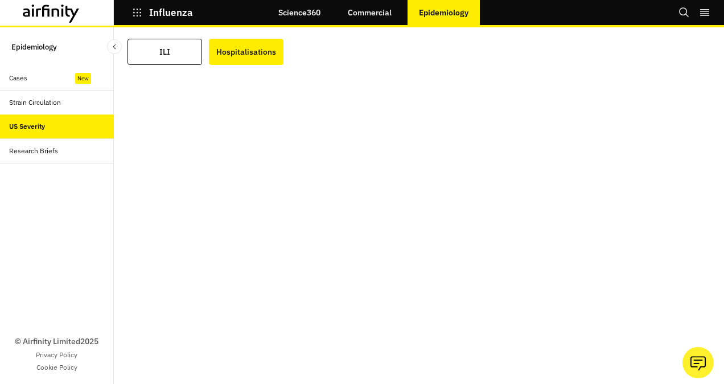  Describe the element at coordinates (246, 52) in the screenshot. I see `div: Hospitalisations` at that location.